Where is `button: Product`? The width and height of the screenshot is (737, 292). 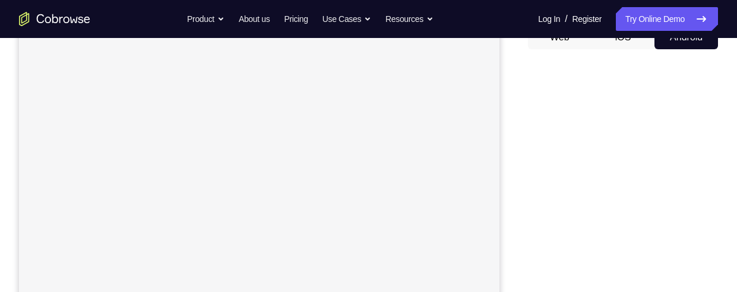 button: Product is located at coordinates (205, 19).